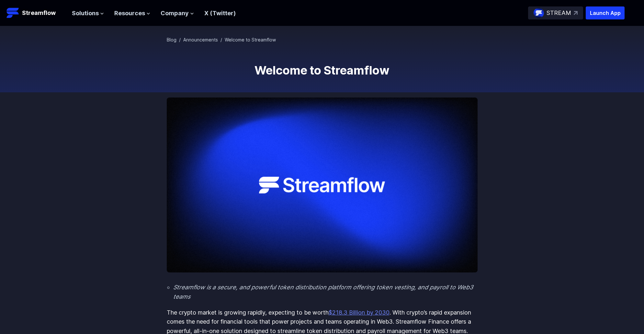  Describe the element at coordinates (359, 312) in the screenshot. I see `a: $218.3 Billion by 2030` at that location.